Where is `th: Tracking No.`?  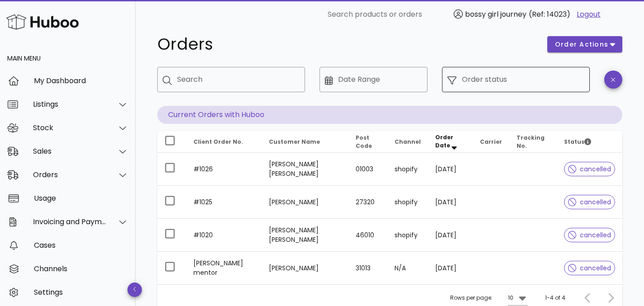
th: Tracking No. is located at coordinates (533, 142).